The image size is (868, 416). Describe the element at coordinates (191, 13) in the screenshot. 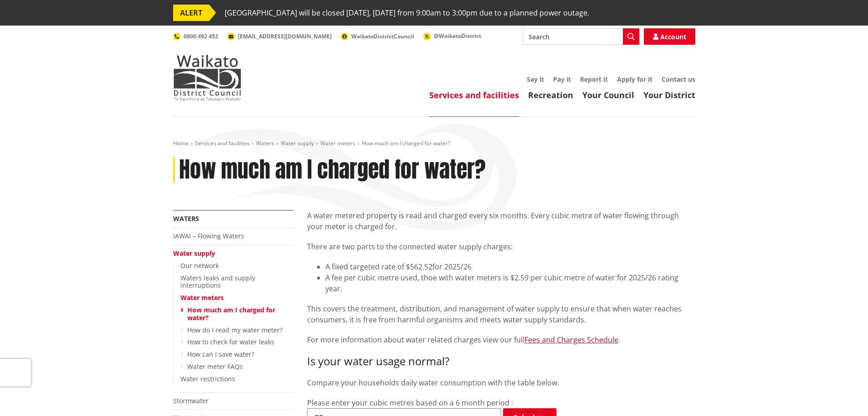

I see `span: ALERT` at that location.